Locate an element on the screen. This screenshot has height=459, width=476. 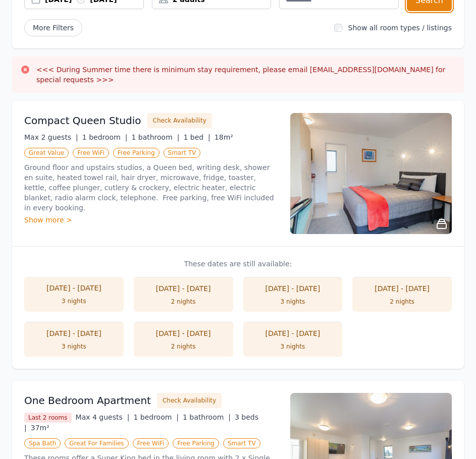
span: Spa Bath is located at coordinates (42, 443).